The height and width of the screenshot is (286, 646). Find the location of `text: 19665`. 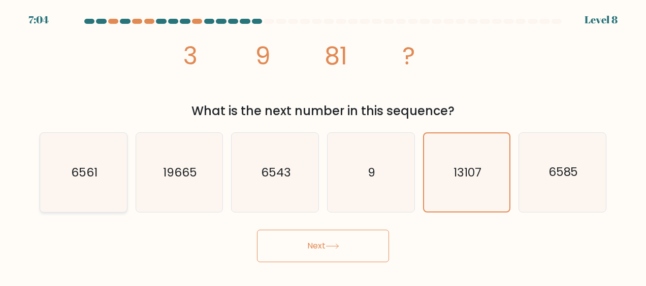

text: 19665 is located at coordinates (180, 173).